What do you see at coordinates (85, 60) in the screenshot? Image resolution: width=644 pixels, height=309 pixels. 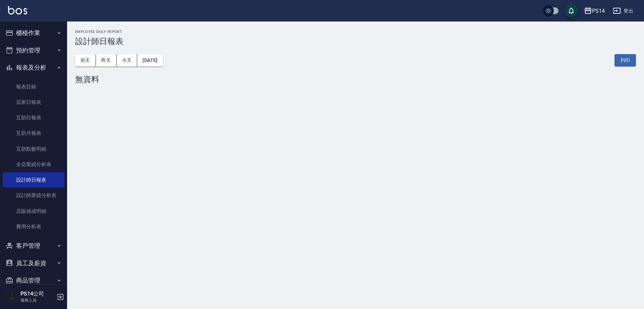 I see `button: 前天` at bounding box center [85, 60].